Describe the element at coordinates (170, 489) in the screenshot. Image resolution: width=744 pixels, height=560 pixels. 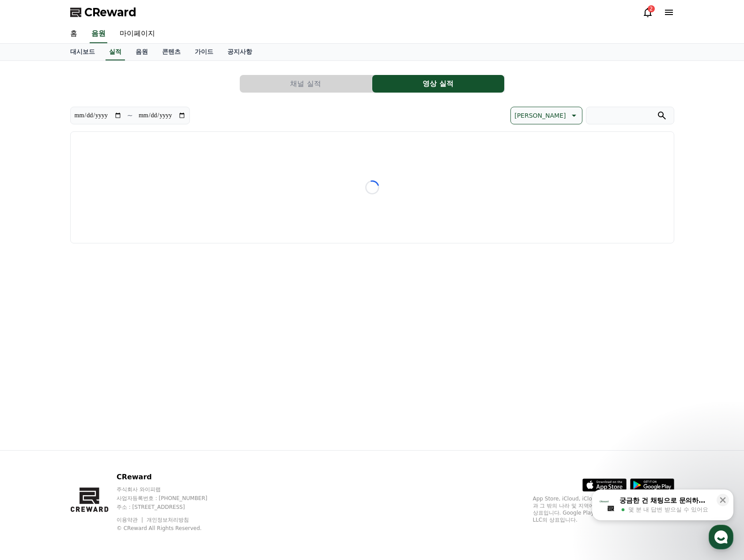
I see `p: 주식회사 와이피랩` at that location.